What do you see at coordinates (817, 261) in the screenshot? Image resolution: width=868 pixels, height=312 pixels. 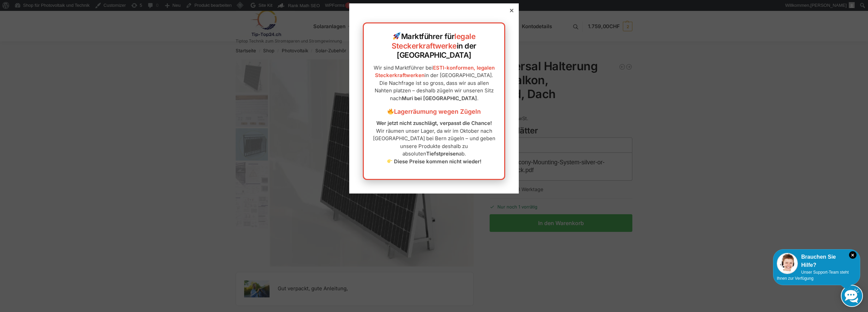 I see `div: Brauchen Sie Hilfe?` at bounding box center [817, 261].